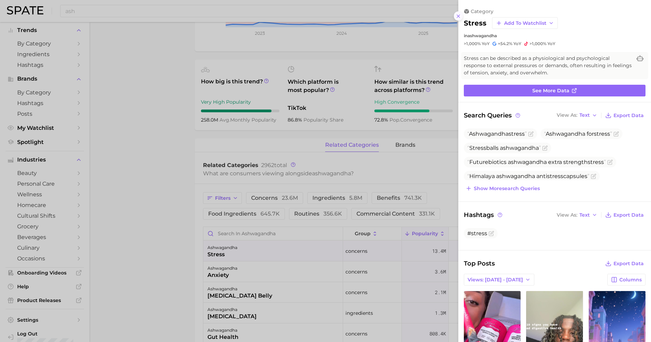 The image size is (651, 342). I want to click on h2: stress, so click(475, 23).